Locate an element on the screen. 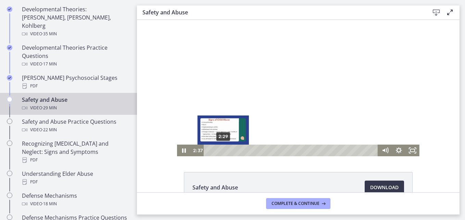 The width and height of the screenshot is (465, 220). button: Mute is located at coordinates (248, 130).